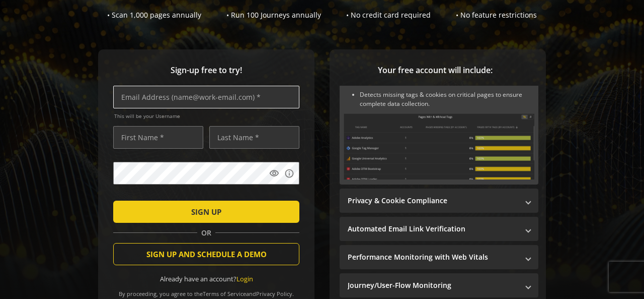  I want to click on mat-expansion-panel-header: Performance Monitoring with Web Vitals, so click(439, 257).